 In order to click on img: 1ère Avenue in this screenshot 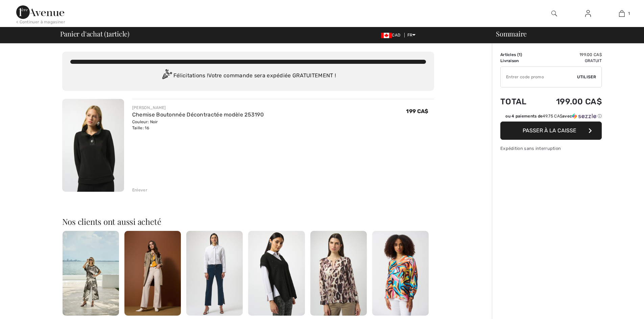, I will do `click(40, 12)`.